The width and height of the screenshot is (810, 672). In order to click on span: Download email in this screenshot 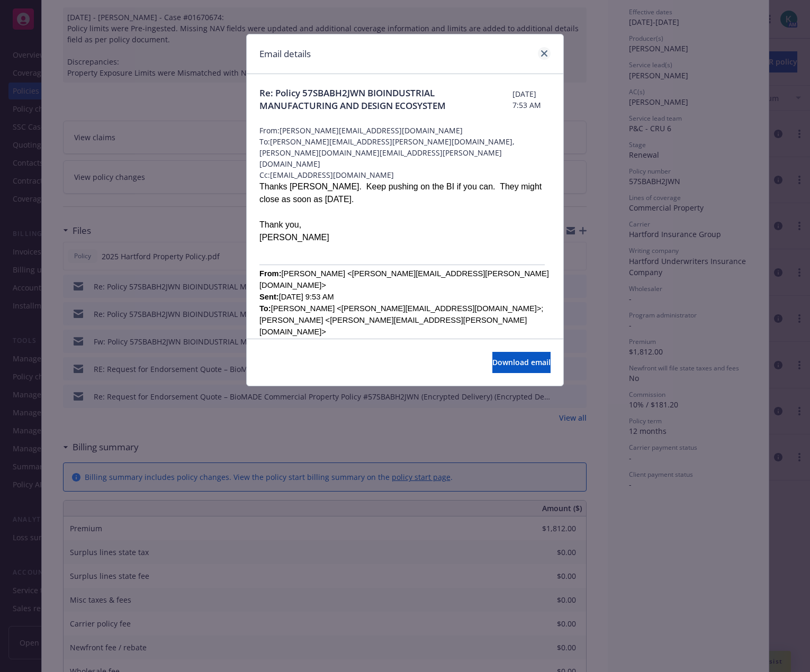, I will do `click(521, 362)`.